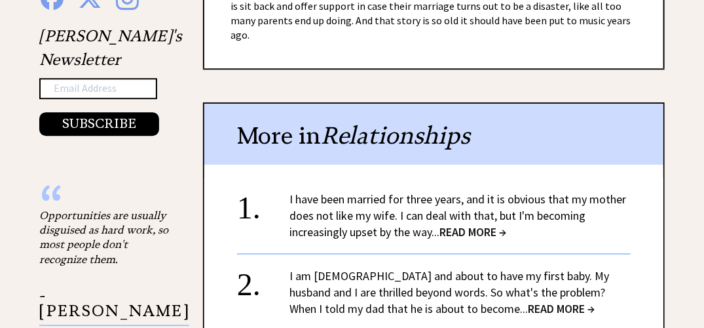  Describe the element at coordinates (263, 202) in the screenshot. I see `div: 1.` at that location.